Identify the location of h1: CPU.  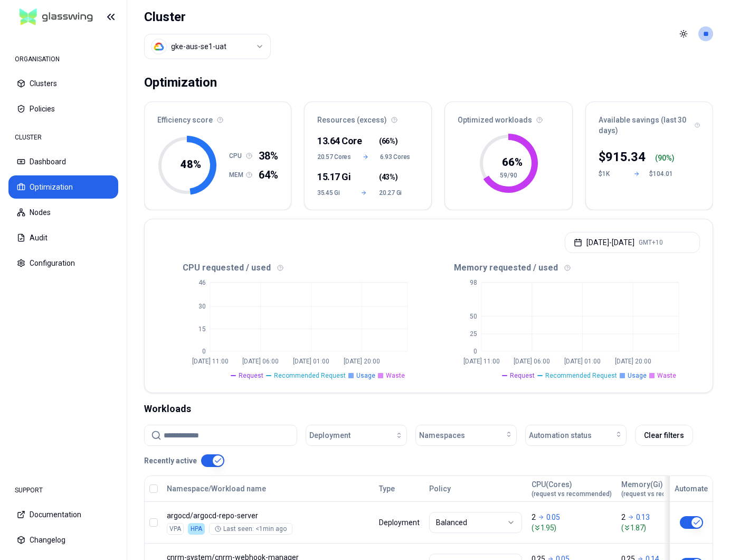
(238, 156).